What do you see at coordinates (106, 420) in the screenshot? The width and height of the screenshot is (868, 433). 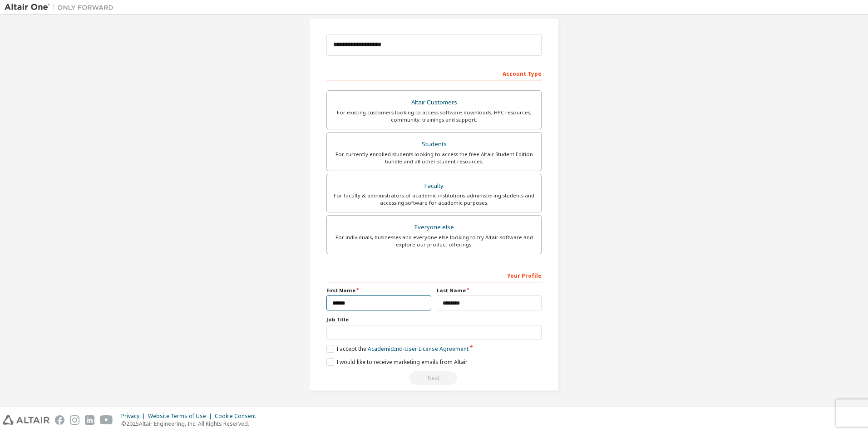 I see `img: youtube.svg` at bounding box center [106, 420].